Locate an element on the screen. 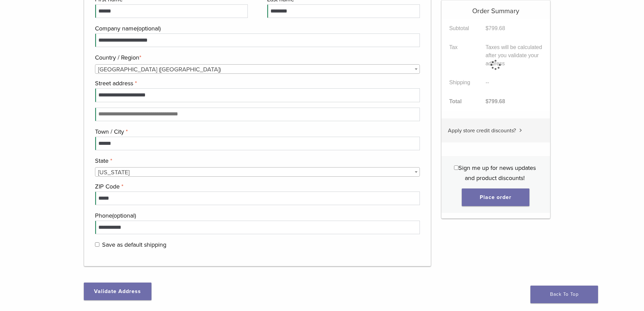  h5: Order Summary is located at coordinates (496, 8).